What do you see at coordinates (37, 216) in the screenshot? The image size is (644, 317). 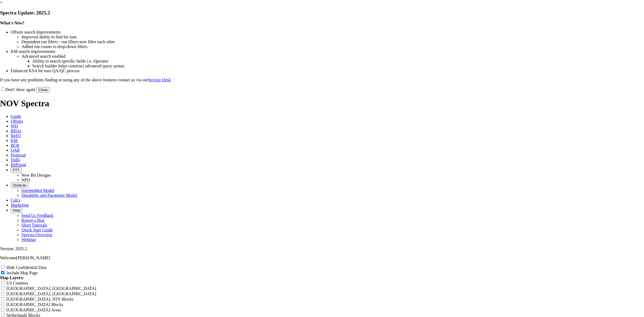 I see `a: Send Us Feedback` at bounding box center [37, 216].